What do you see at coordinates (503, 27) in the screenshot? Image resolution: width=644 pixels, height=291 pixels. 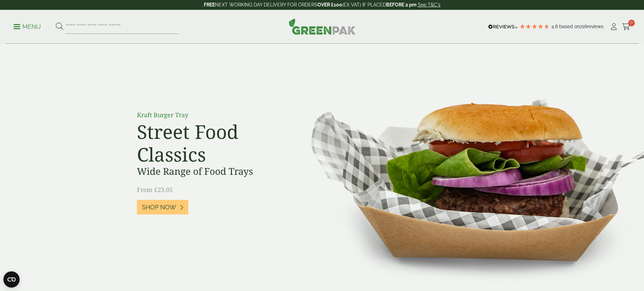 I see `img: REVIEWS.io` at bounding box center [503, 27].